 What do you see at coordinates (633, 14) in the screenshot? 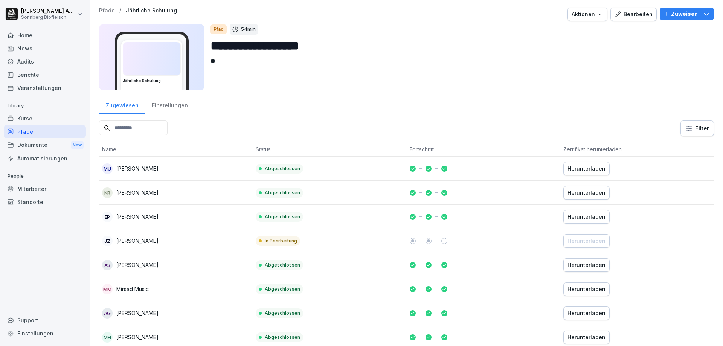
I see `button: Bearbeiten` at bounding box center [633, 14].